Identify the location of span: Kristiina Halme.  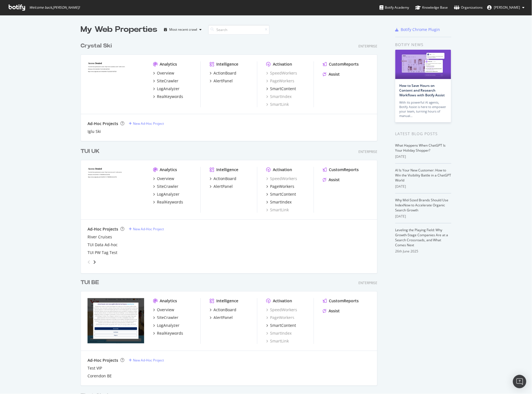
(507, 7).